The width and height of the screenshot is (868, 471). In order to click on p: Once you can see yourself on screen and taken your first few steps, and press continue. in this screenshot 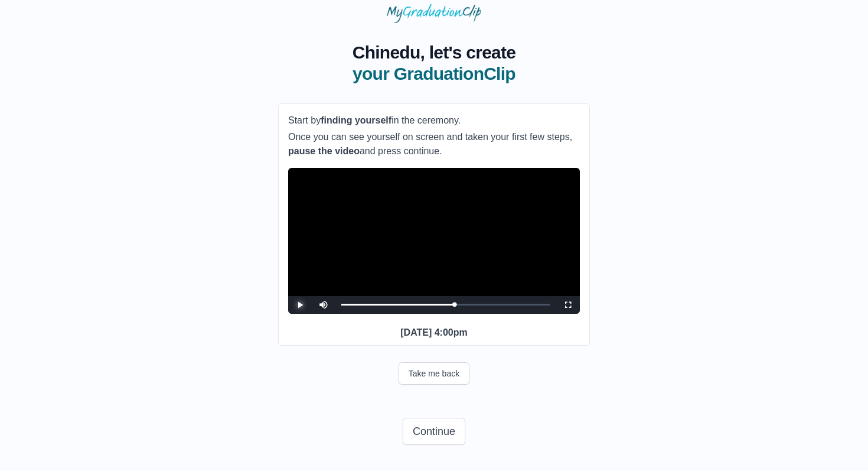, I will do `click(434, 144)`.